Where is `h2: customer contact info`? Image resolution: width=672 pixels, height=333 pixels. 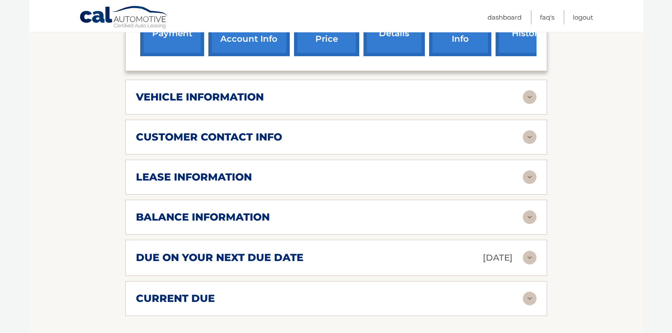
h2: customer contact info is located at coordinates (209, 137).